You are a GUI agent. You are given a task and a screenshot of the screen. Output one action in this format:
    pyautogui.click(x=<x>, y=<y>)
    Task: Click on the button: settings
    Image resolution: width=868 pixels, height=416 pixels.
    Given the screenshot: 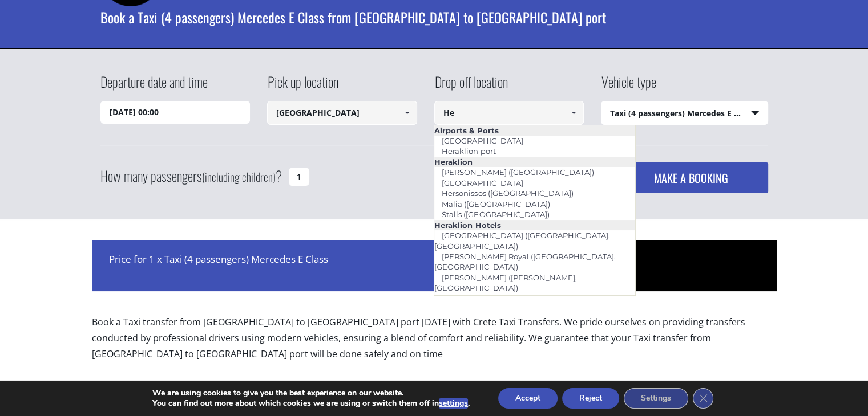 What is the action you would take?
    pyautogui.click(x=453, y=403)
    